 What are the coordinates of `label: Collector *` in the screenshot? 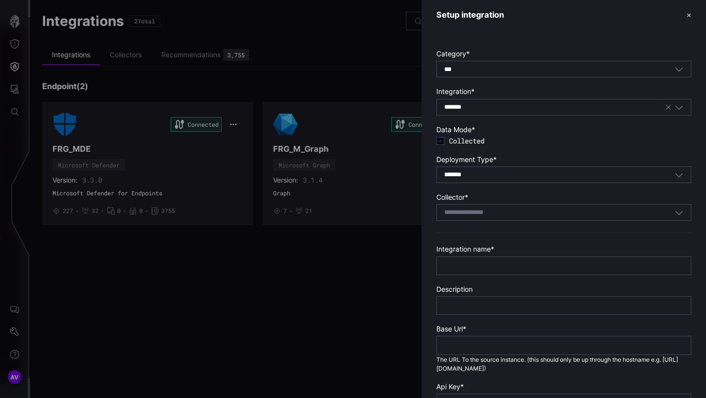 It's located at (564, 198).